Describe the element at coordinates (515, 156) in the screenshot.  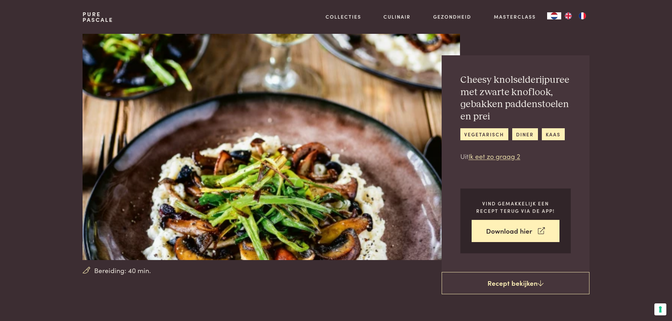
I see `p: Uit` at that location.